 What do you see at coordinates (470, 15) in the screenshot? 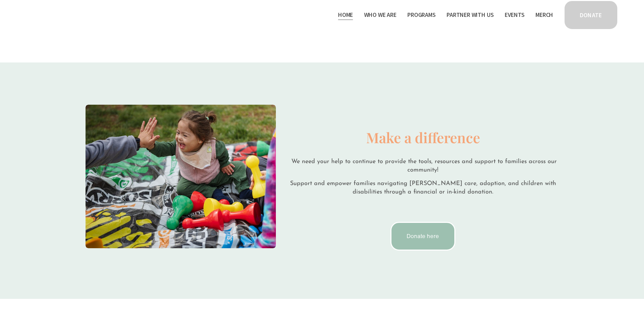
I see `span: Partner With Us` at bounding box center [470, 15].